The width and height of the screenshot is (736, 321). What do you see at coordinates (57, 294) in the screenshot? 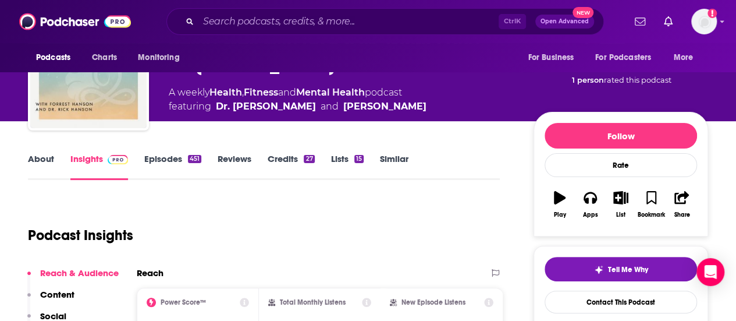
I see `p: Content` at bounding box center [57, 294].